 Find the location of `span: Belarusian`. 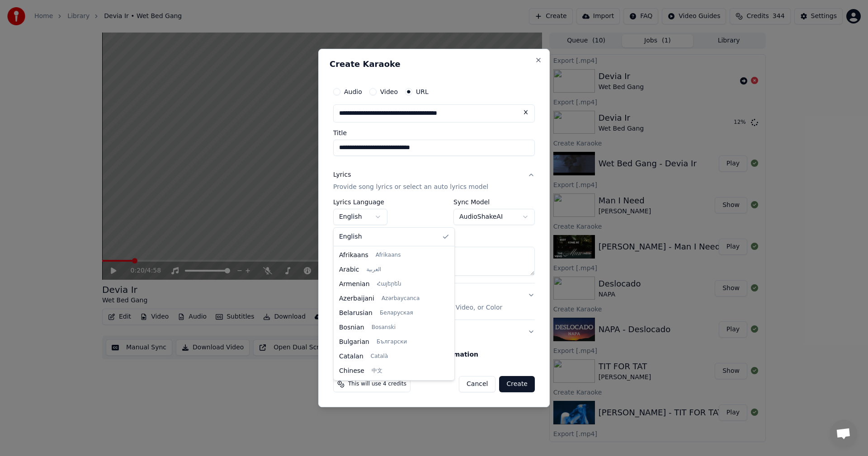

span: Belarusian is located at coordinates (355, 313).